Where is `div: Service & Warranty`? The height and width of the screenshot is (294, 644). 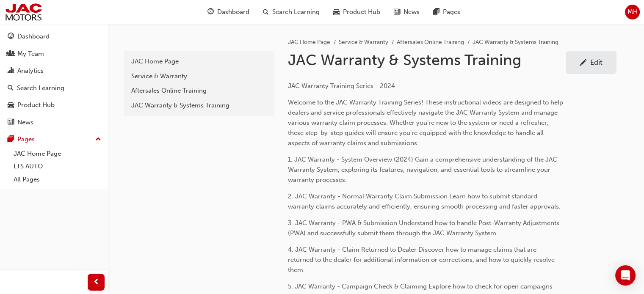
div: Service & Warranty is located at coordinates (199, 77).